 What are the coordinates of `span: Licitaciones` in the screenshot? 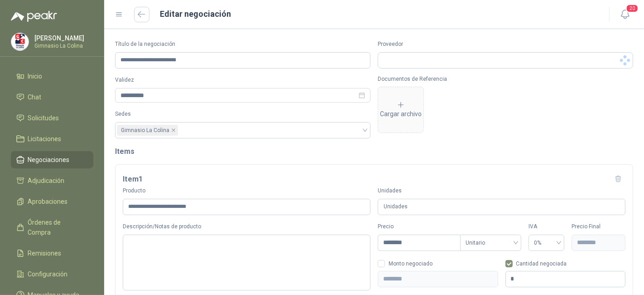 It's located at (45, 139).